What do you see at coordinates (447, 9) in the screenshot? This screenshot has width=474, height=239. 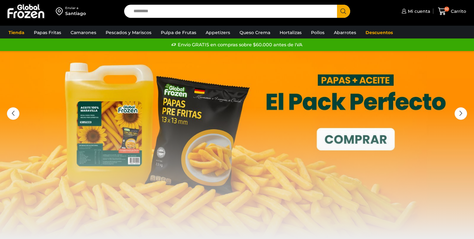 I see `span: 92` at bounding box center [447, 9].